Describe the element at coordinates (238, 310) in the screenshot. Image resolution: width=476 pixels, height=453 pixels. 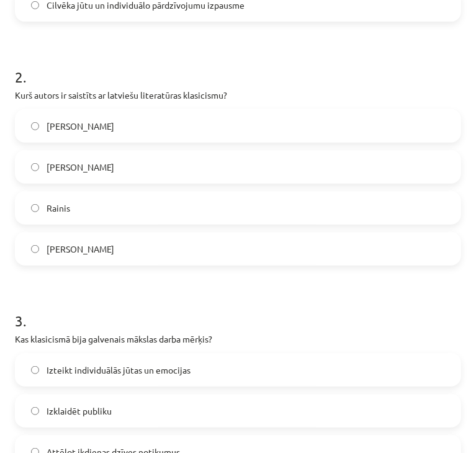
I see `h1: 3 .` at that location.